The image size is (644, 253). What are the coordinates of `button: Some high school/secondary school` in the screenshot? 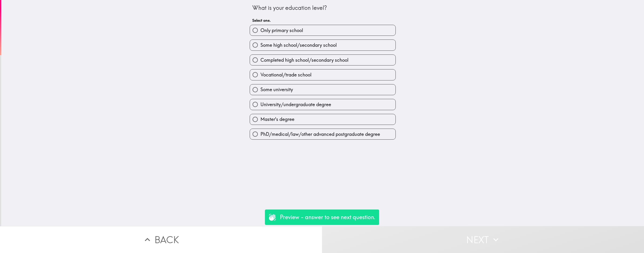 It's located at (323, 45).